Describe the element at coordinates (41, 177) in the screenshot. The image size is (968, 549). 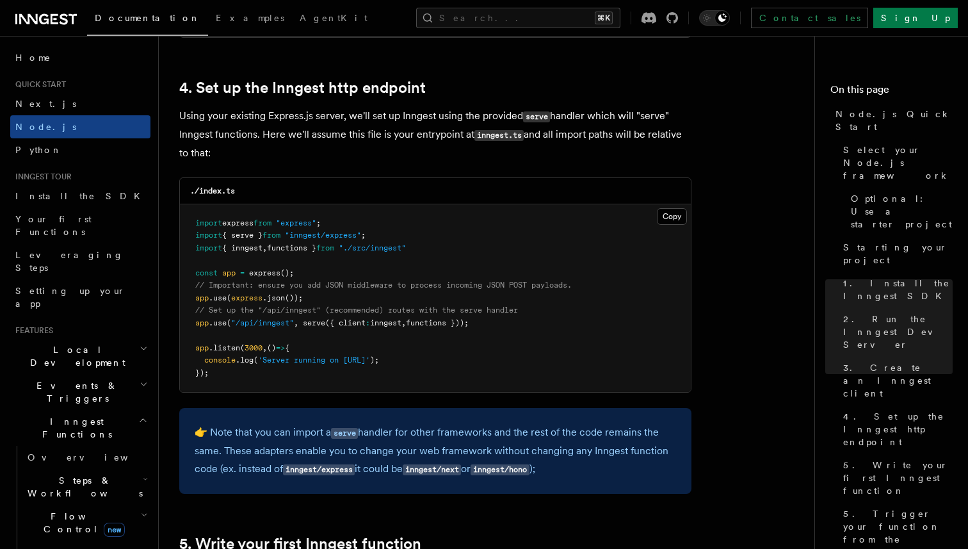
I see `span: Inngest tour` at that location.